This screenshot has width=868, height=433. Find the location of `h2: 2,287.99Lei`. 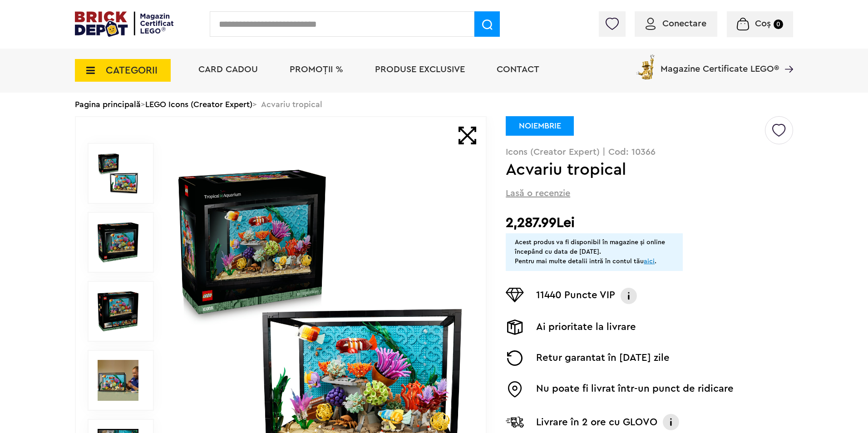

h2: 2,287.99Lei is located at coordinates (649, 223).